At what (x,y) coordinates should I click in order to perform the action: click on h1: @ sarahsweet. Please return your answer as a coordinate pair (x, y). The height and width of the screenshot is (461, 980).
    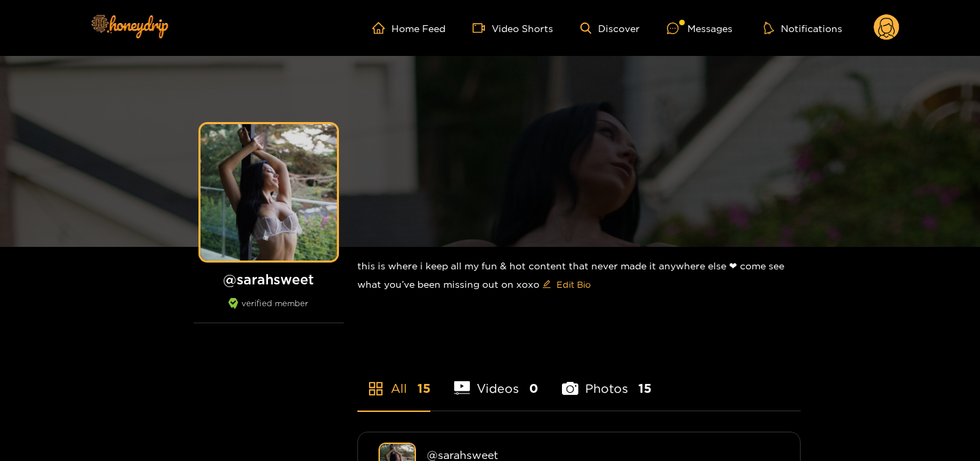
    Looking at the image, I should click on (269, 279).